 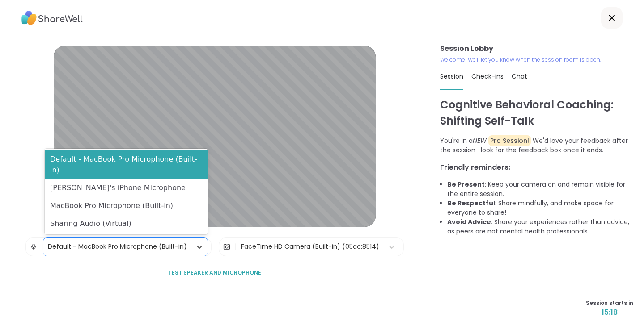 I want to click on span: Session starts in, so click(x=609, y=303).